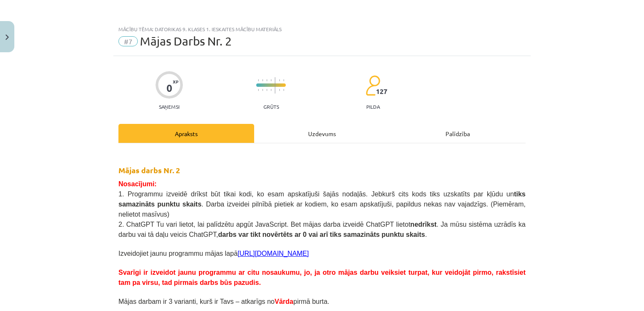  I want to click on span: XP, so click(175, 81).